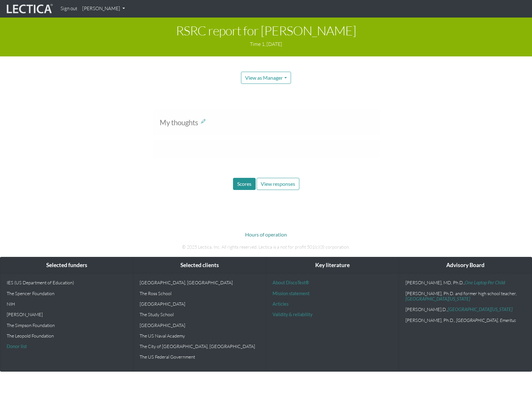  I want to click on a: Hours of operation, so click(266, 234).